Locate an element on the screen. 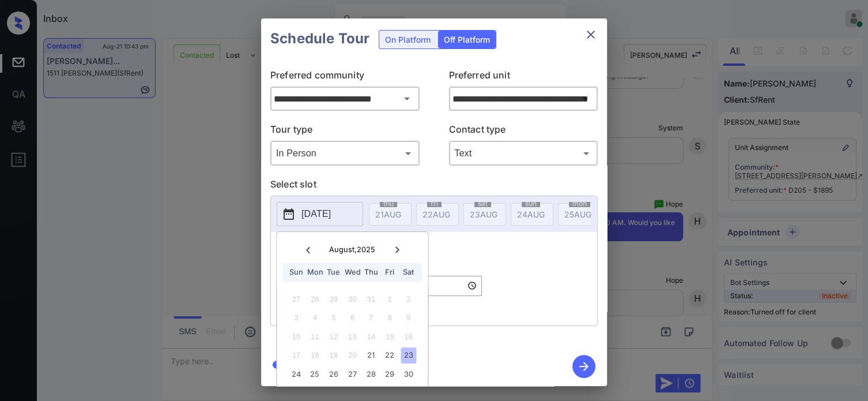  div: Not available Friday, August 15th, 2025 is located at coordinates (389, 336).